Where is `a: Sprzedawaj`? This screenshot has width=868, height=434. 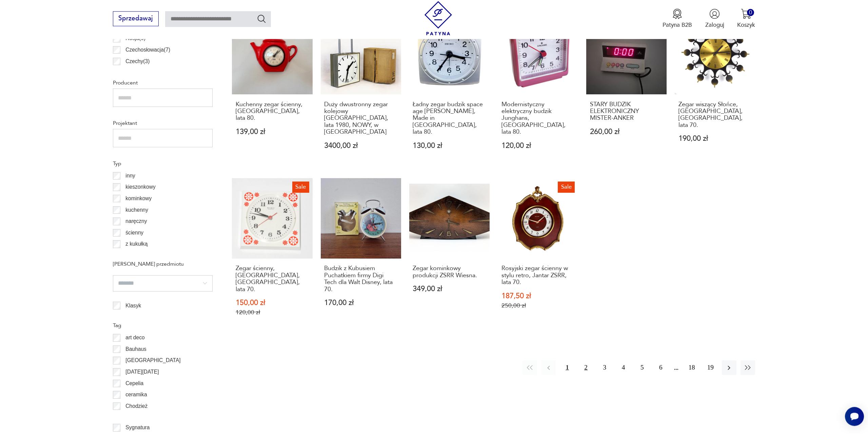 a: Sprzedawaj is located at coordinates (135, 19).